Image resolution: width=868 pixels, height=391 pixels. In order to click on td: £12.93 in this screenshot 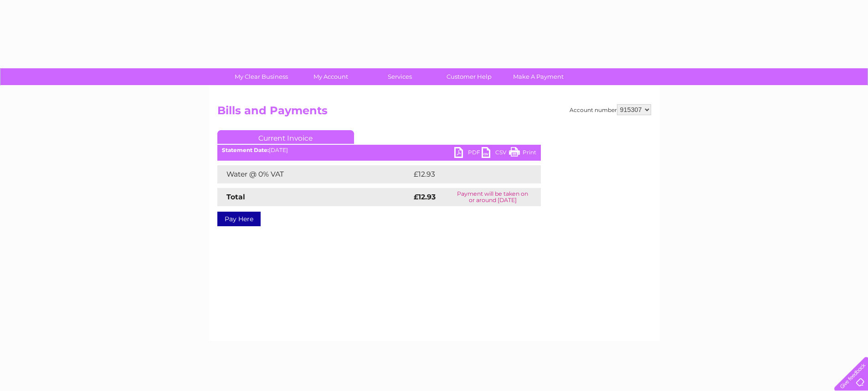, I will do `click(467, 174)`.